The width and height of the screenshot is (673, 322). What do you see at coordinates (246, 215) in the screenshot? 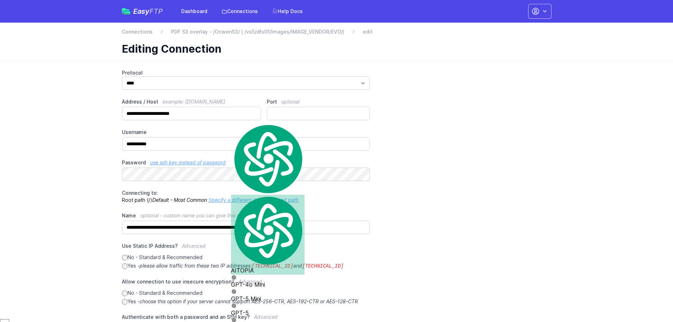
I see `label: Name` at bounding box center [246, 215].